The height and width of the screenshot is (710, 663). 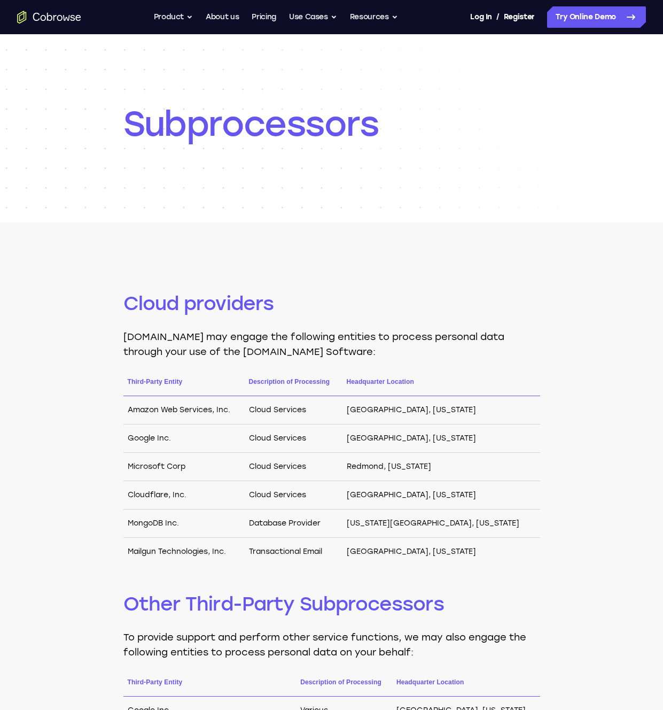 I want to click on p: To provide support and perform other service functions, we may also engage the following entities..., so click(x=332, y=644).